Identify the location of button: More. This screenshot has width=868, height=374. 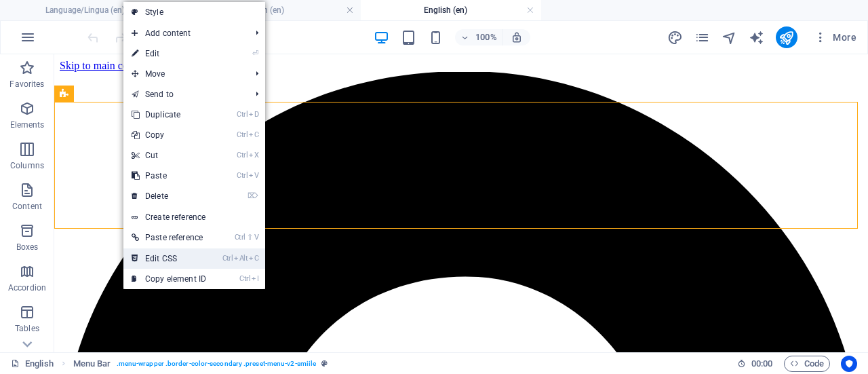
(835, 37).